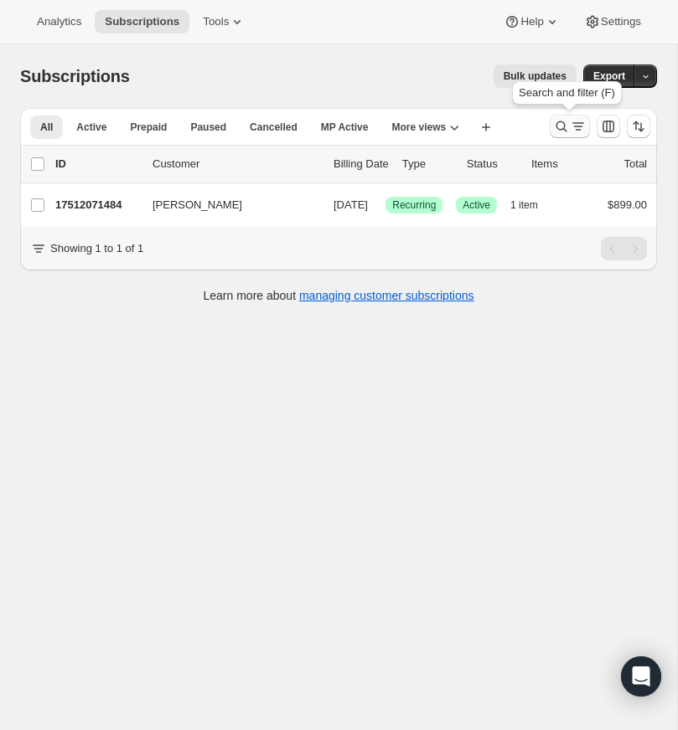 The image size is (678, 730). Describe the element at coordinates (236, 164) in the screenshot. I see `p: Customer` at that location.